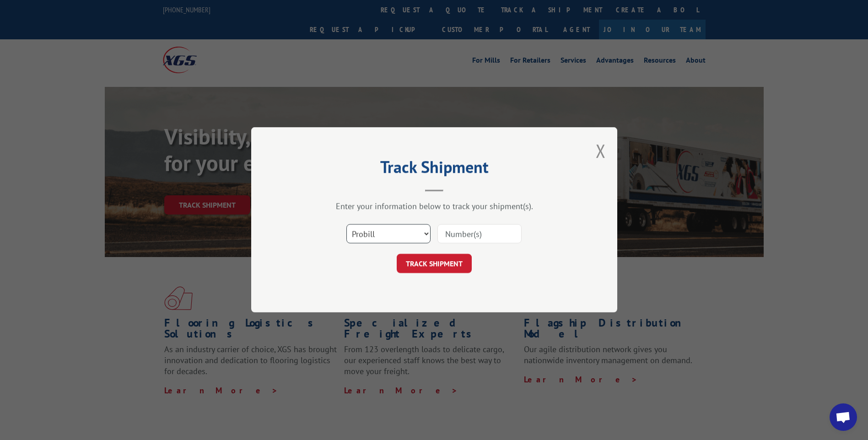 The height and width of the screenshot is (440, 868). What do you see at coordinates (600, 151) in the screenshot?
I see `button: Close modal` at bounding box center [600, 151].